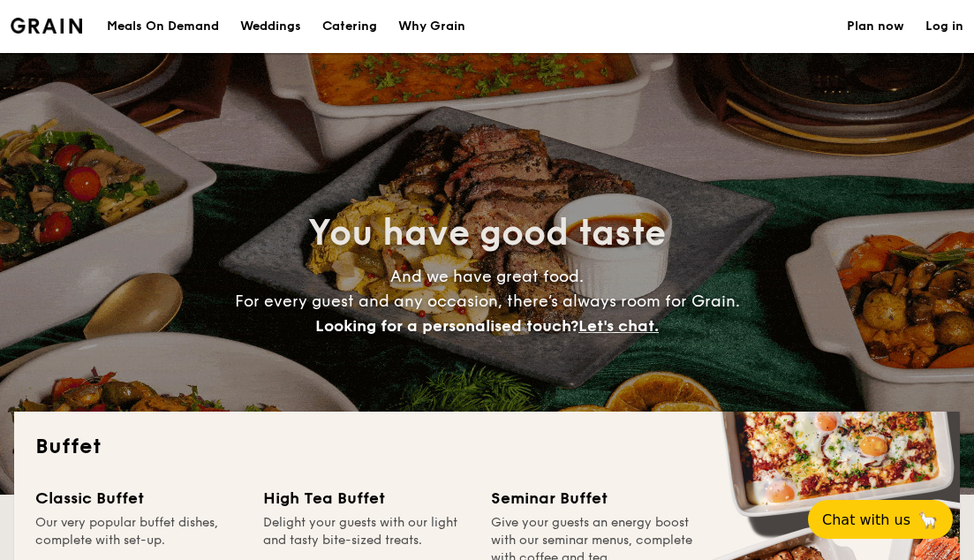 The width and height of the screenshot is (974, 560). I want to click on div: Seminar Buffet, so click(595, 498).